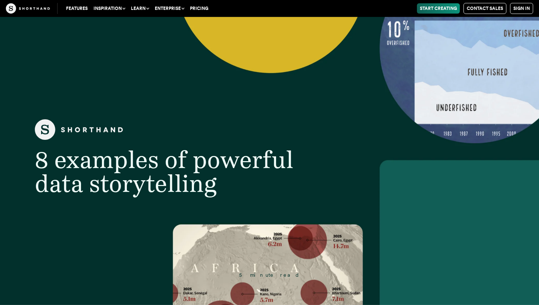  What do you see at coordinates (270, 275) in the screenshot?
I see `span: 5 minute read` at bounding box center [270, 275].